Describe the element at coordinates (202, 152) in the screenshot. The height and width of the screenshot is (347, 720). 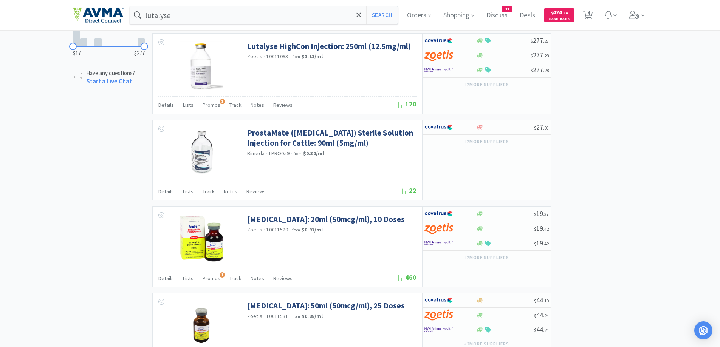
I see `img: 334c9cd8db584fd4ad7ddda37b5f5b5e_349901.png` at that location.